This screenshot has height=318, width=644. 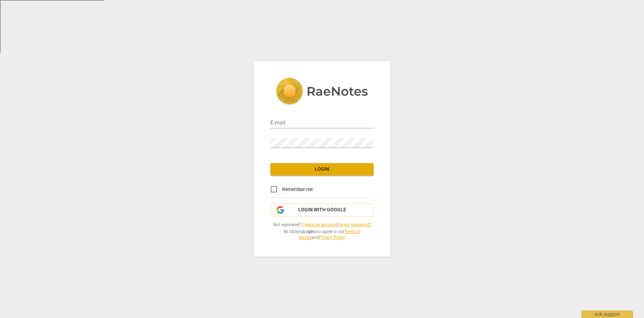 I want to click on b: Login, so click(x=309, y=231).